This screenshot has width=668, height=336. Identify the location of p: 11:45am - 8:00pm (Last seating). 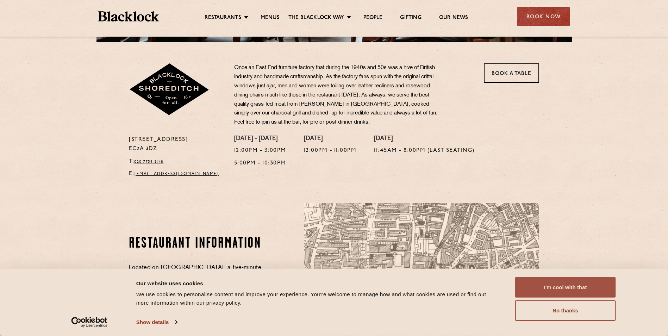
(424, 151).